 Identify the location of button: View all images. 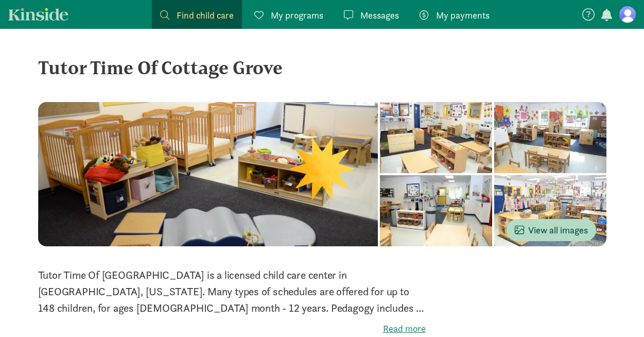
(552, 229).